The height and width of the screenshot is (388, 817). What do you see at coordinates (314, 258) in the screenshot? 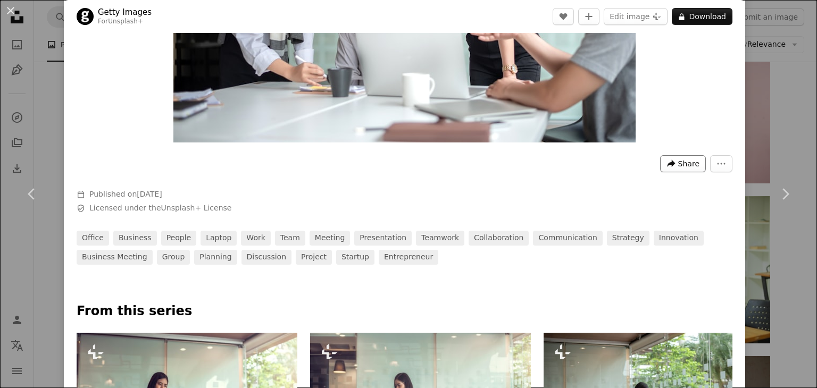
I see `a: project` at bounding box center [314, 258].